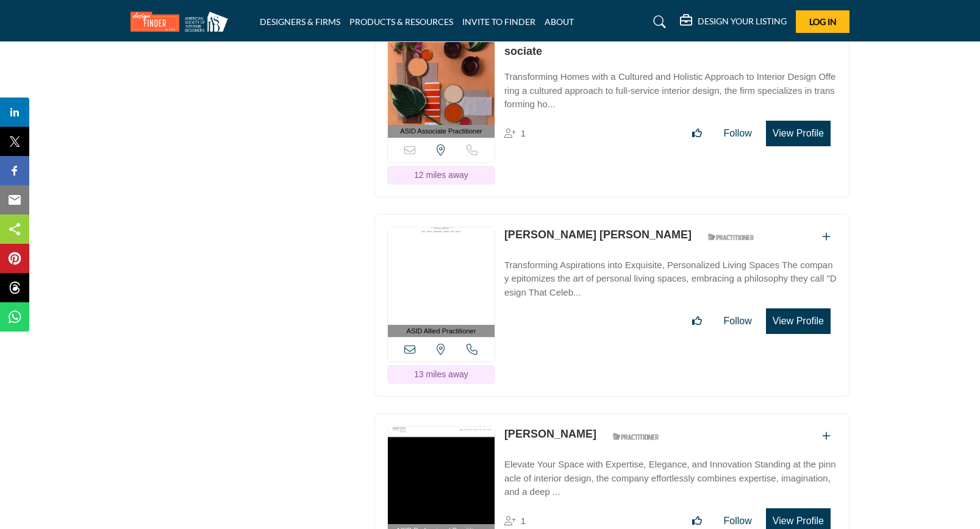 The height and width of the screenshot is (529, 980). Describe the element at coordinates (823, 21) in the screenshot. I see `span: Log In` at that location.